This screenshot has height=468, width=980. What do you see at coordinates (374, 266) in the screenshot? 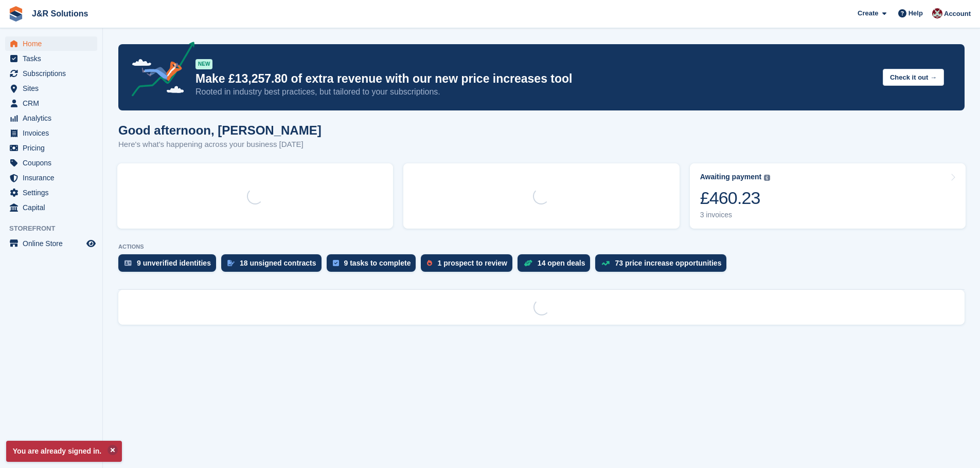
I see `a: 9 tasks to complete` at bounding box center [374, 266].